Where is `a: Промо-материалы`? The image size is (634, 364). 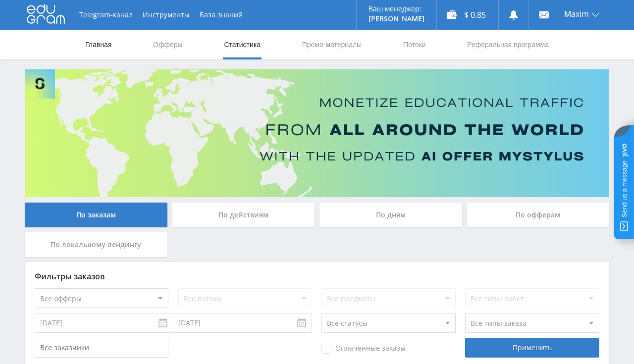 a: Промо-материалы is located at coordinates (332, 45).